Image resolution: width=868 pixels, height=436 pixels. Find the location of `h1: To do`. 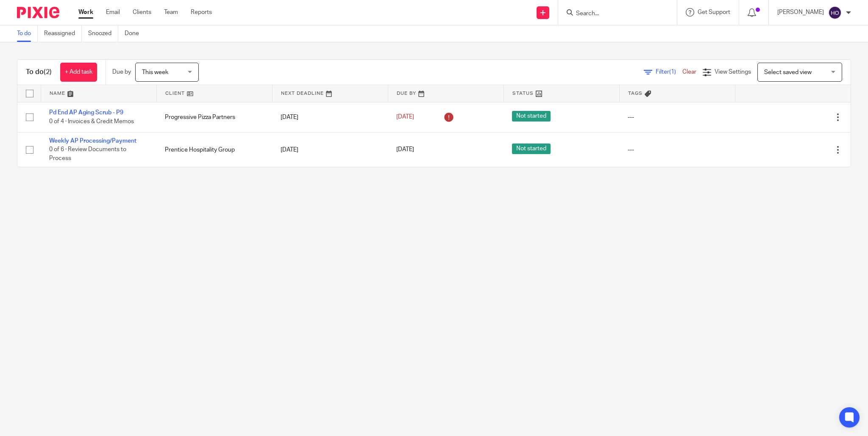

h1: To do is located at coordinates (39, 72).